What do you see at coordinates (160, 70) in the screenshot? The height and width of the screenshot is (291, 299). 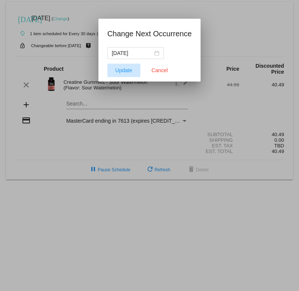 I see `button: Close dialog` at bounding box center [160, 70].